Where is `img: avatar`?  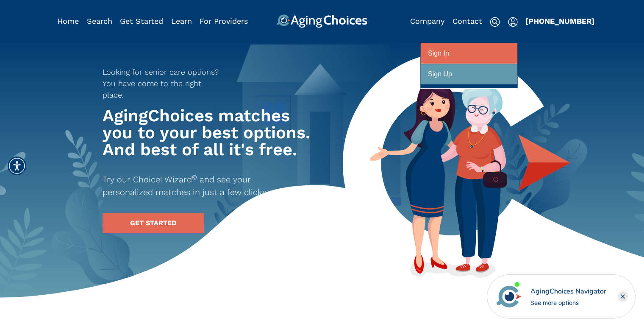 img: avatar is located at coordinates (509, 297).